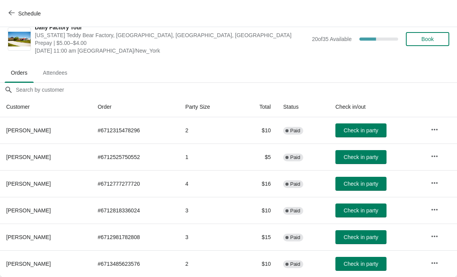 Image resolution: width=457 pixels, height=277 pixels. I want to click on img: Daily Factory Tour, so click(19, 39).